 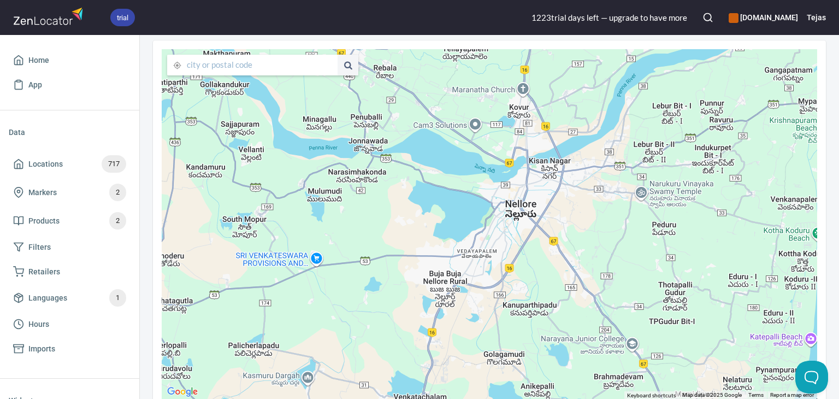 I want to click on img: zenlocator, so click(x=50, y=16).